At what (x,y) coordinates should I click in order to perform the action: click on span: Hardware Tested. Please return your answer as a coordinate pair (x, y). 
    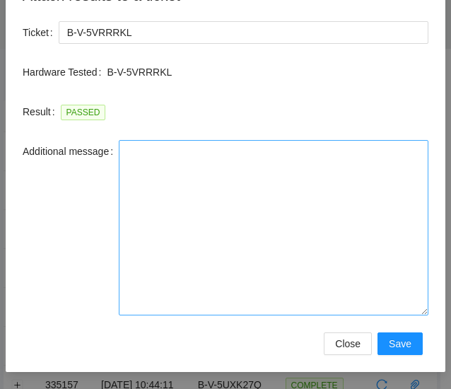
    Looking at the image, I should click on (60, 72).